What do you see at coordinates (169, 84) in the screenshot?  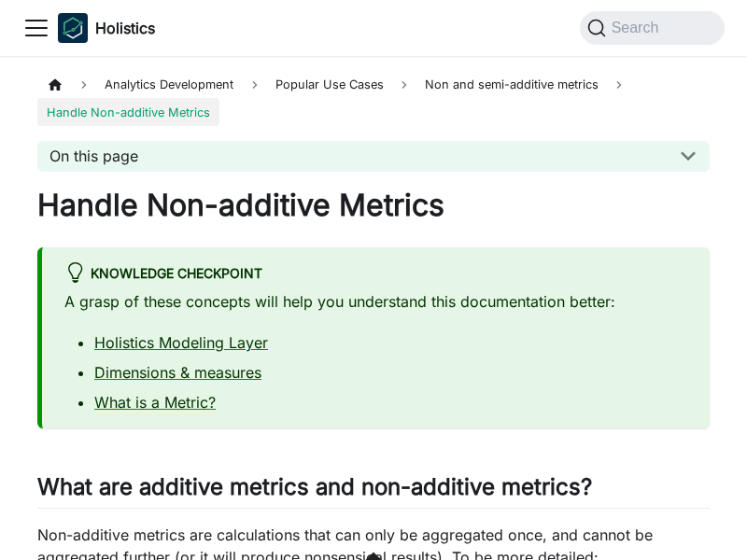 I see `span: Analytics Development` at bounding box center [169, 84].